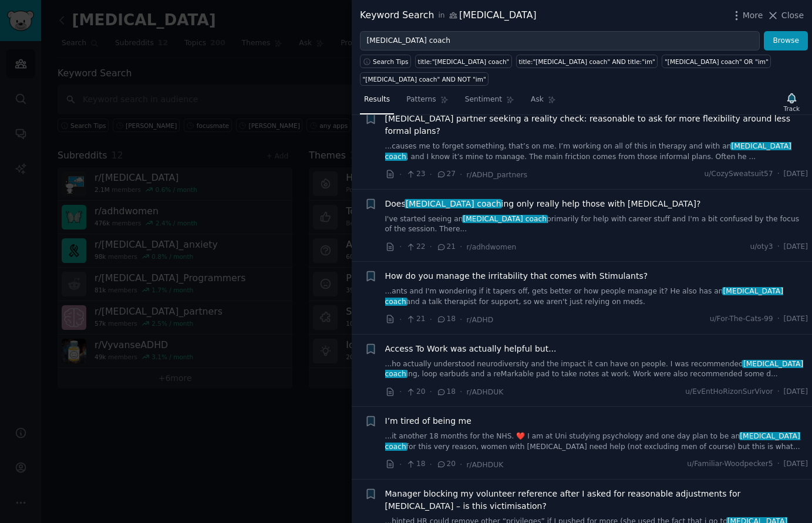 The height and width of the screenshot is (523, 812). I want to click on span: How do you manage the irritability that comes with Stimulants?, so click(517, 276).